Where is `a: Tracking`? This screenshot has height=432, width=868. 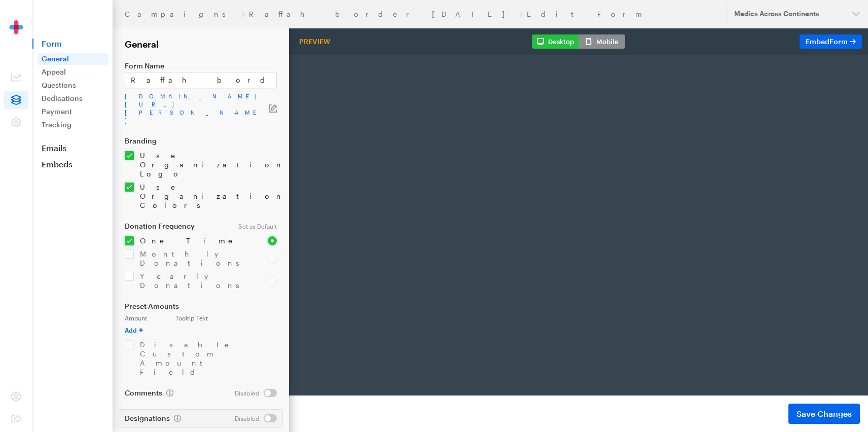 a: Tracking is located at coordinates (73, 124).